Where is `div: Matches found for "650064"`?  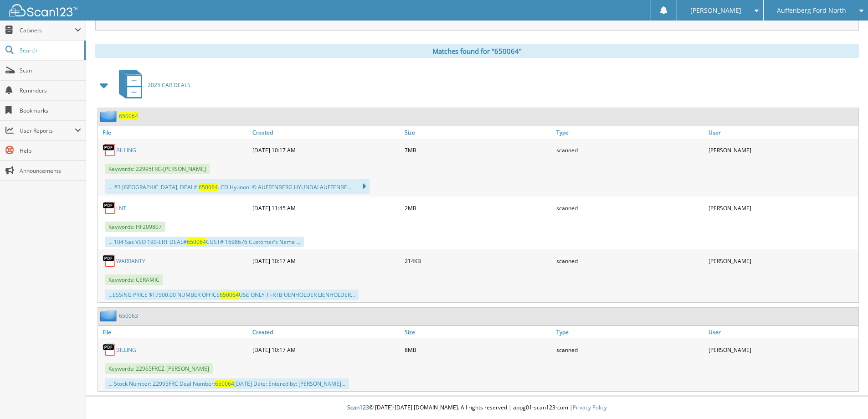 div: Matches found for "650064" is located at coordinates (477, 51).